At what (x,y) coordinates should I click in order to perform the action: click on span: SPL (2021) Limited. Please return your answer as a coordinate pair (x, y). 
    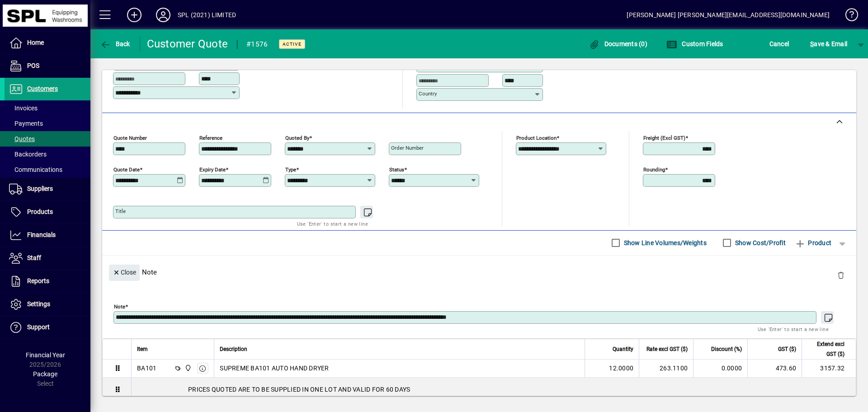
    Looking at the image, I should click on (187, 368).